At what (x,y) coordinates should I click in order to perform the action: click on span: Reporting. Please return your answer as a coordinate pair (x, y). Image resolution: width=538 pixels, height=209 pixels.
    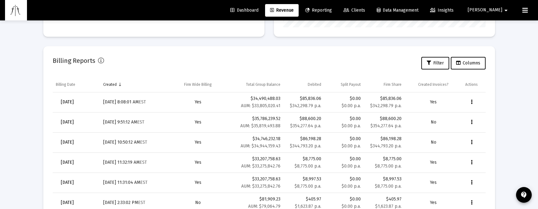
    Looking at the image, I should click on (318, 10).